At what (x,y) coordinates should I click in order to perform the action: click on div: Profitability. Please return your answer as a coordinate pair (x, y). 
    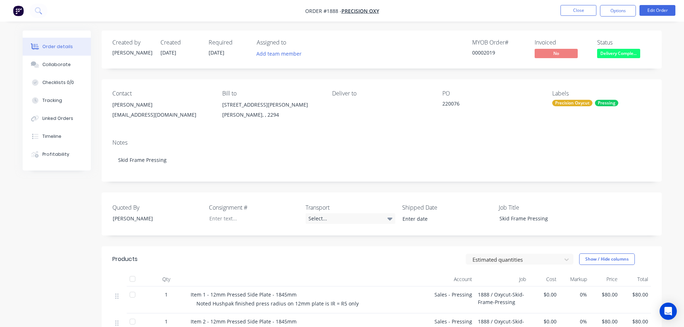
    Looking at the image, I should click on (56, 154).